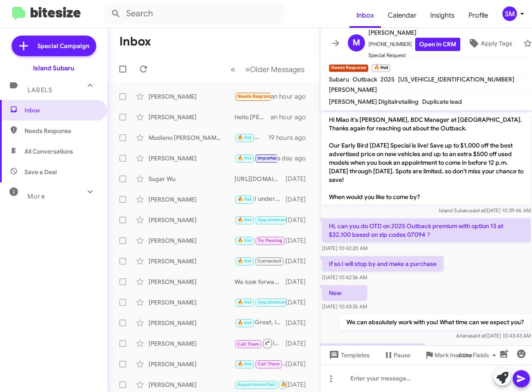 The width and height of the screenshot is (532, 392). Describe the element at coordinates (40, 172) in the screenshot. I see `span: Save a Deal` at that location.